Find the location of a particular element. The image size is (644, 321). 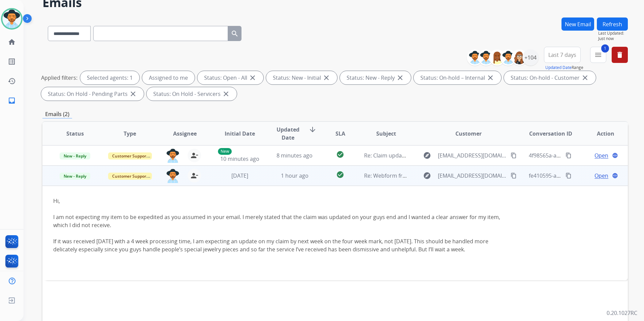

span: Customer is located at coordinates (468, 134).